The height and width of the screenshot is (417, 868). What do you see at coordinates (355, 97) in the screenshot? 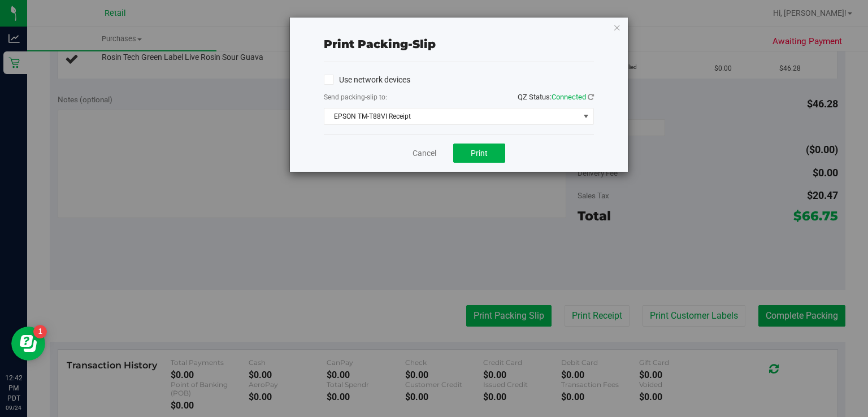
I see `label: Send packing-slip to:` at bounding box center [355, 97].